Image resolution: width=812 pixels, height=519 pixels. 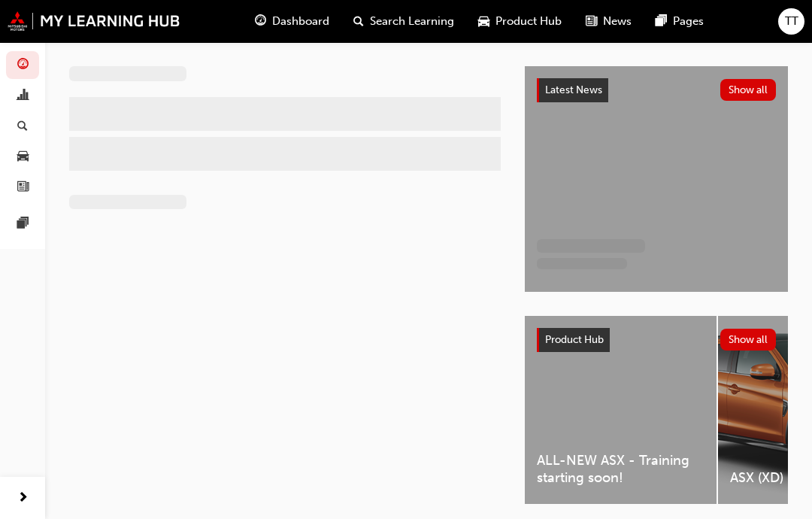 What do you see at coordinates (301, 21) in the screenshot?
I see `span: Dashboard` at bounding box center [301, 21].